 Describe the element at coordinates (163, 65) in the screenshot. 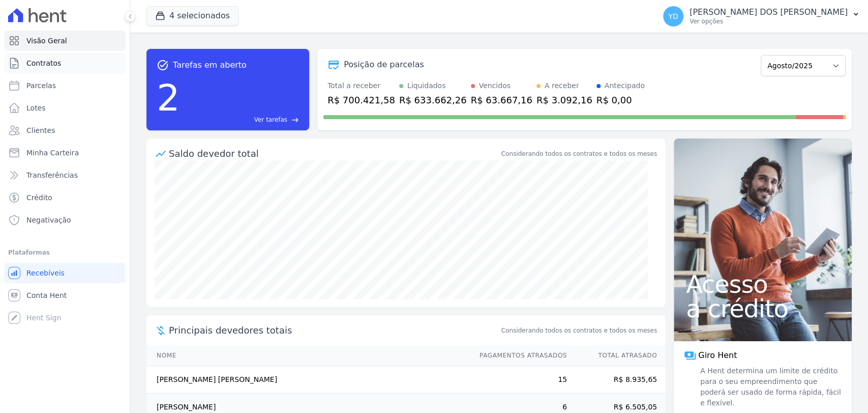

I see `span: task_alt` at that location.